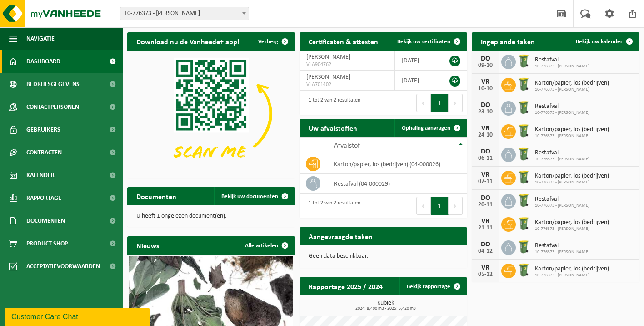 This screenshot has width=644, height=326. I want to click on p: U heeft 1 ongelezen document(en)., so click(211, 216).